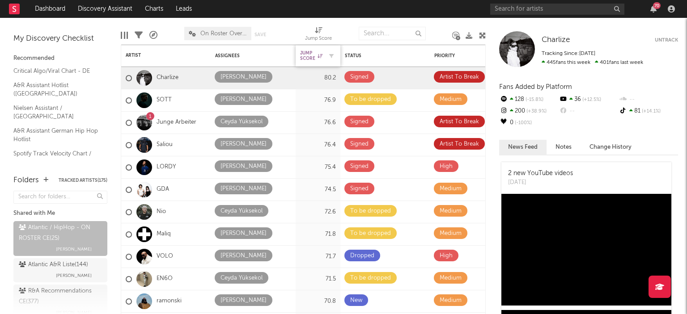 The height and width of the screenshot is (314, 687). Describe the element at coordinates (535, 111) in the screenshot. I see `span: +38.9 %` at that location.